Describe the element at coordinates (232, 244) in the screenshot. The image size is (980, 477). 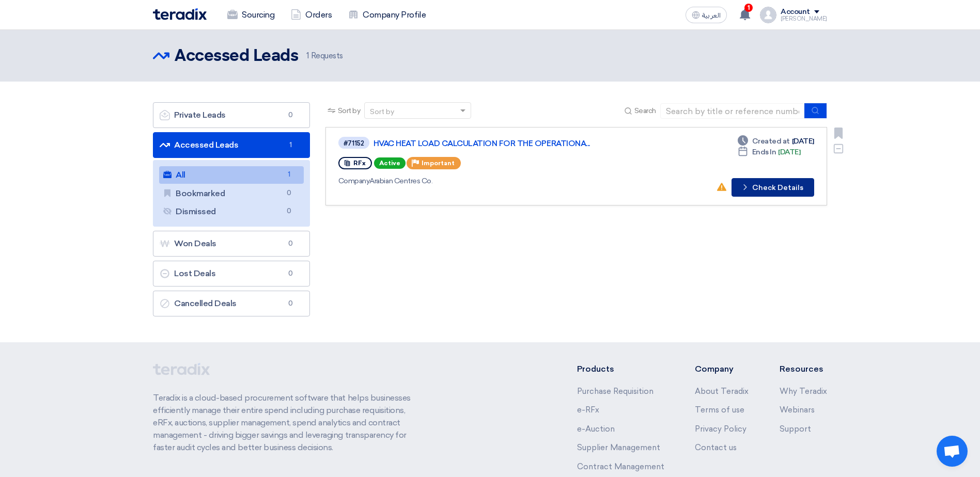
I see `a: Won Deals0` at that location.